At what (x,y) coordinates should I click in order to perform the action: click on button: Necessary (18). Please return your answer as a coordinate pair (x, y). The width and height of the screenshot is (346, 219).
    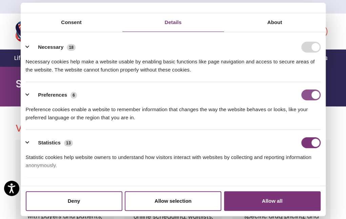
    Looking at the image, I should click on (53, 47).